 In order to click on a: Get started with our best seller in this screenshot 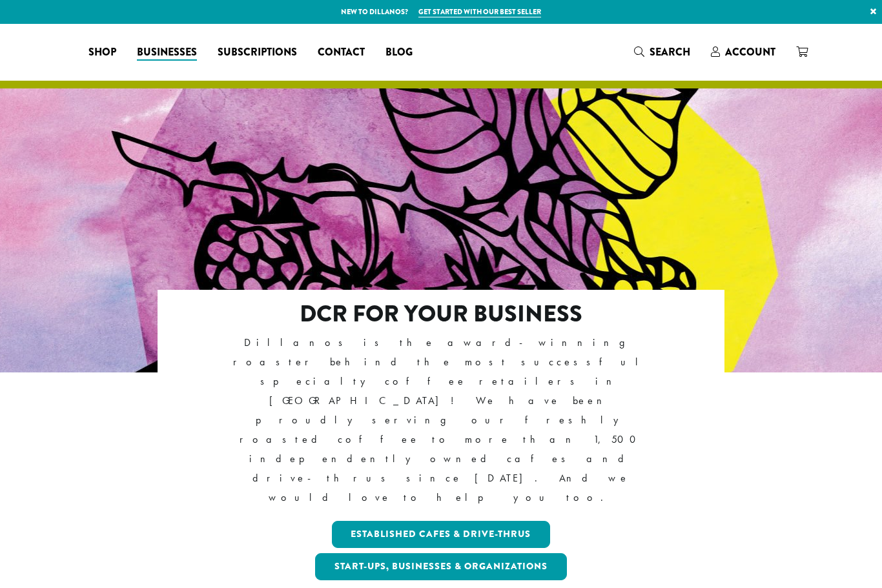, I will do `click(480, 12)`.